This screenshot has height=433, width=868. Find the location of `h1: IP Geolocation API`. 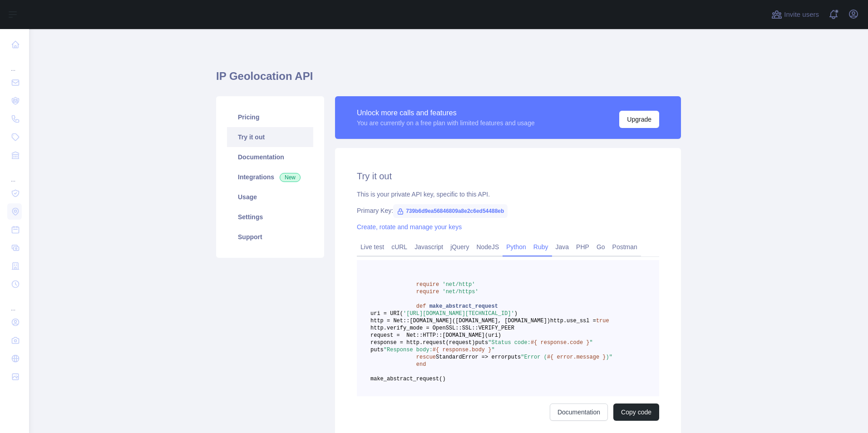

h1: IP Geolocation API is located at coordinates (448, 80).